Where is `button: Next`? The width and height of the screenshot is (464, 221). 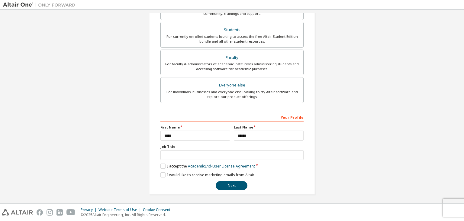 button: Next is located at coordinates (231, 185).